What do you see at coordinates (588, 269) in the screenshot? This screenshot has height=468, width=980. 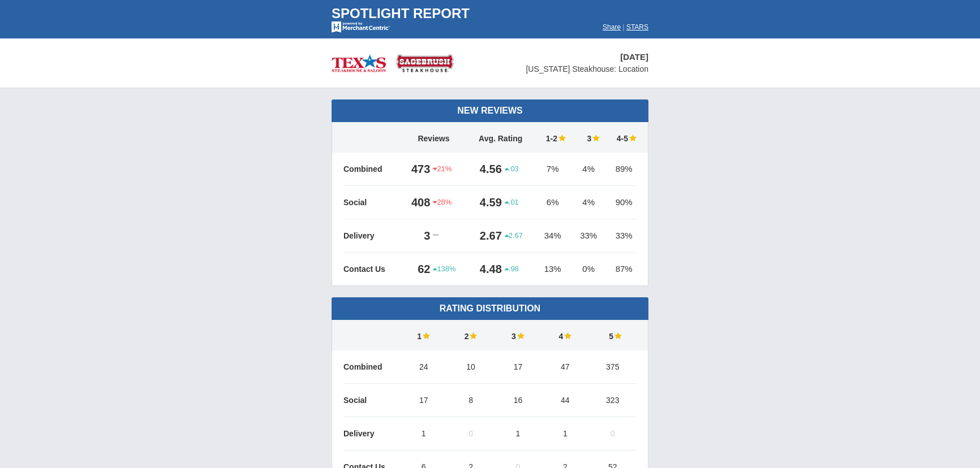 I see `td: 0%` at bounding box center [588, 269].